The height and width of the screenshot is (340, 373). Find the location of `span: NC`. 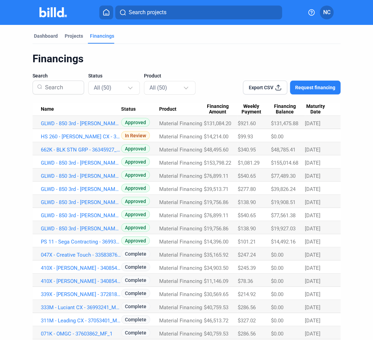

span: NC is located at coordinates (327, 12).